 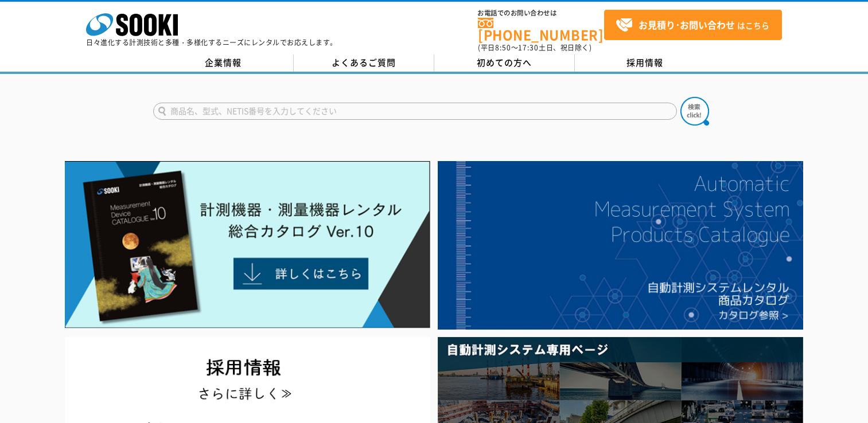 I want to click on span: 17:30, so click(x=528, y=47).